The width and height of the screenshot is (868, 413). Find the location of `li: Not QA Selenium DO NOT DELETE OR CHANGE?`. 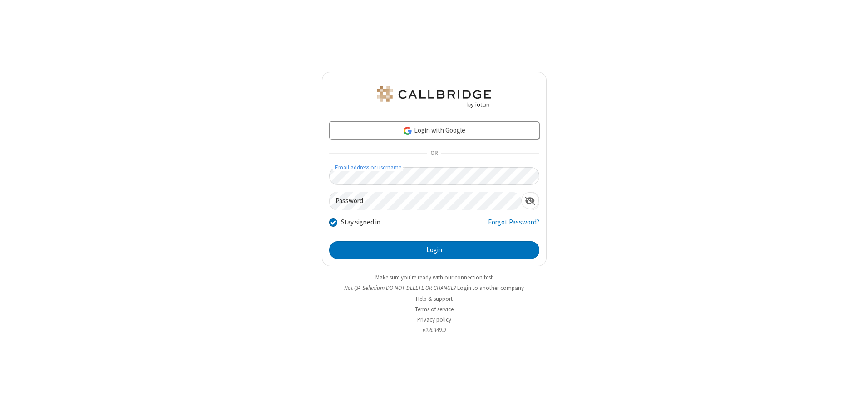

li: Not QA Selenium DO NOT DELETE OR CHANGE? is located at coordinates (434, 288).